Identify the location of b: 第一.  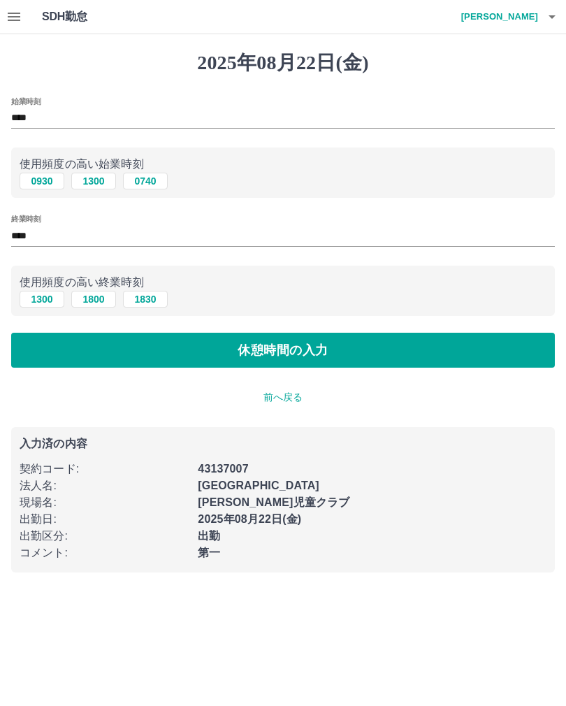
(209, 552).